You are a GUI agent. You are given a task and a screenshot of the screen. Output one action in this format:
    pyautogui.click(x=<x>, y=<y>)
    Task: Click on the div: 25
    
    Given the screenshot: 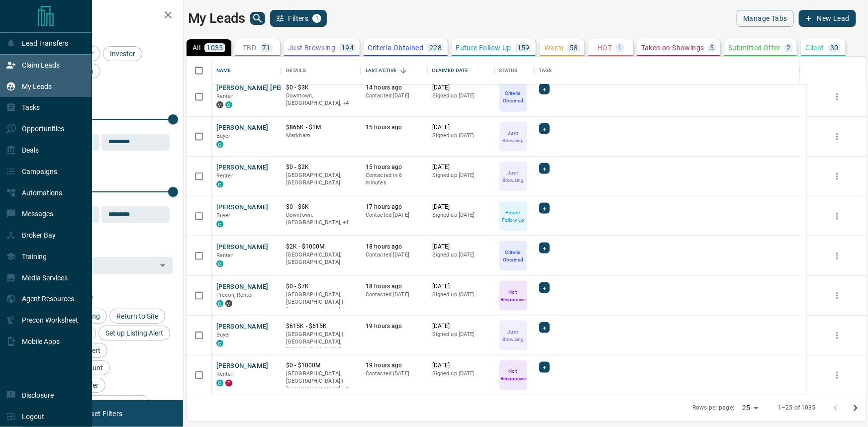 What is the action you would take?
    pyautogui.click(x=750, y=407)
    